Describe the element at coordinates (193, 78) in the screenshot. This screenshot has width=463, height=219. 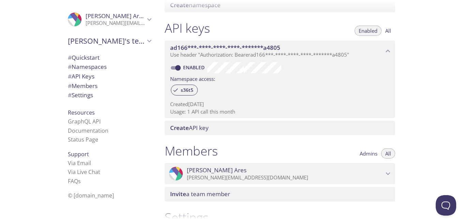
I see `label: Namespace access:` at that location.